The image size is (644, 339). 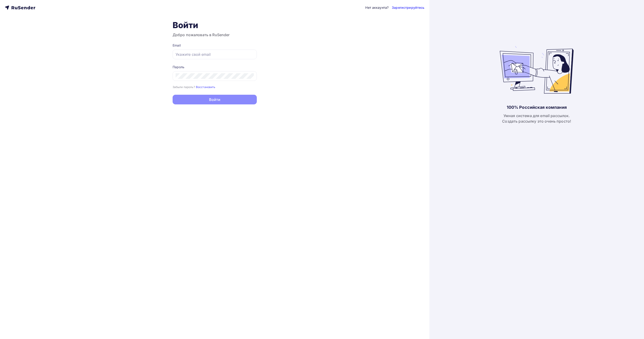 What do you see at coordinates (536, 119) in the screenshot?
I see `div: Умная система для email рассылок. Создать рассылку это очень просто!` at bounding box center [536, 119].